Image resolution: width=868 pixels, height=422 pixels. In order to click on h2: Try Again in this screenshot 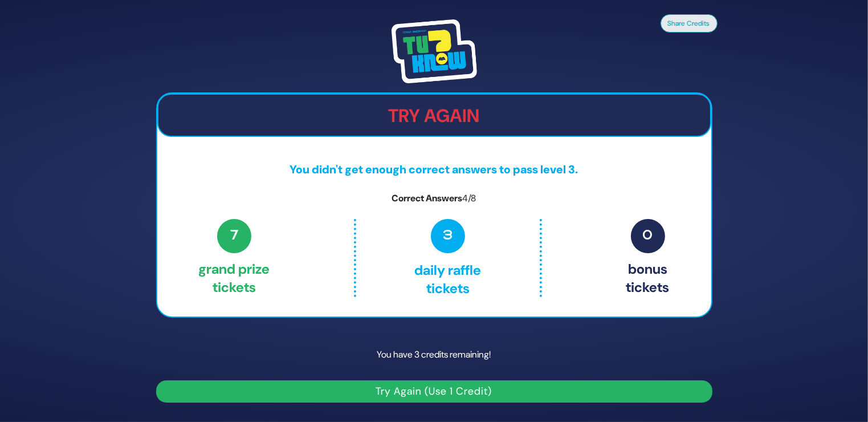, I will do `click(434, 116)`.